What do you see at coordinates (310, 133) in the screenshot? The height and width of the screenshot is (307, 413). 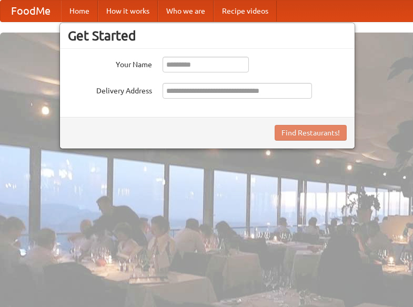 I see `button: Find Restaurants!` at bounding box center [310, 133].